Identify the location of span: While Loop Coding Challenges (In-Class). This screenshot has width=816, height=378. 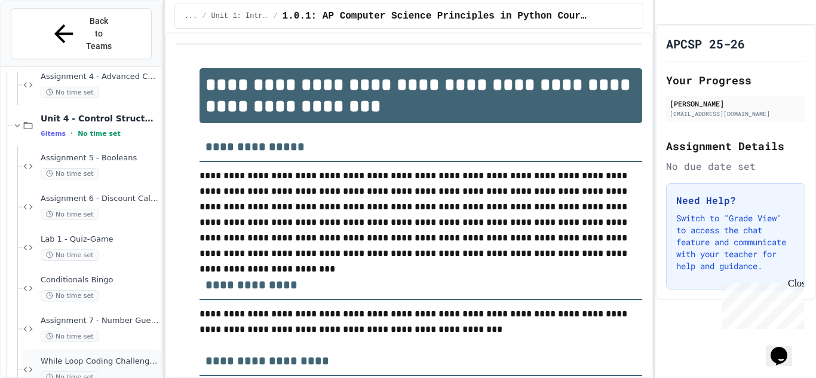
(100, 361).